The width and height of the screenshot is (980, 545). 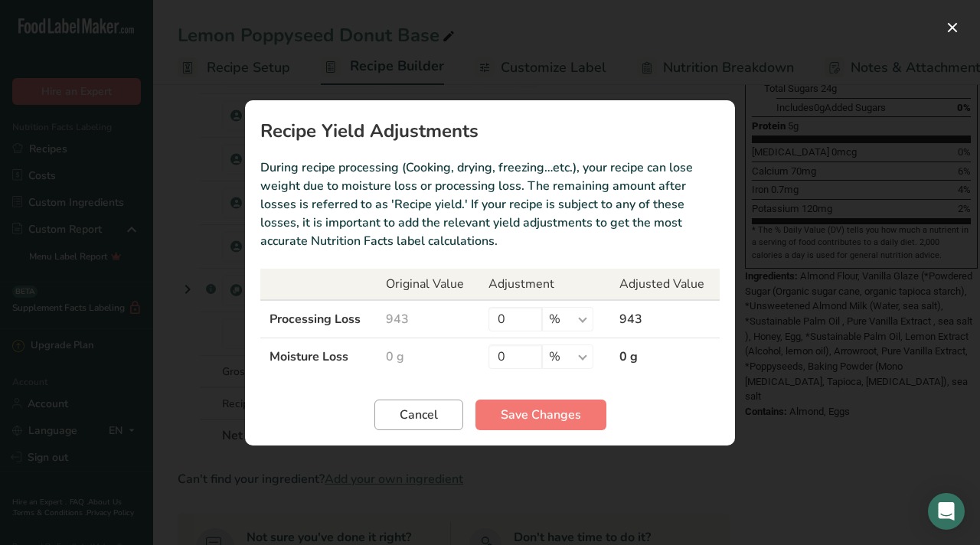 I want to click on th: Adjusted Value, so click(x=664, y=284).